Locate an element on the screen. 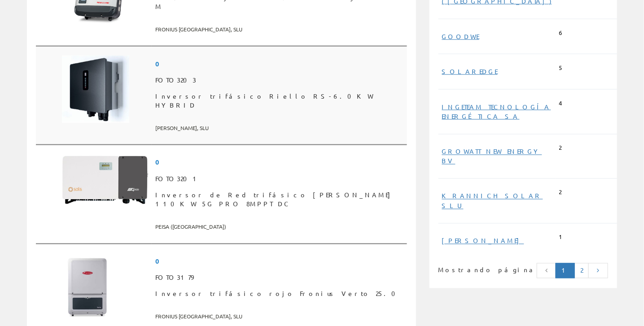 This screenshot has height=326, width=644. font: SOLAREDGE is located at coordinates (470, 71).